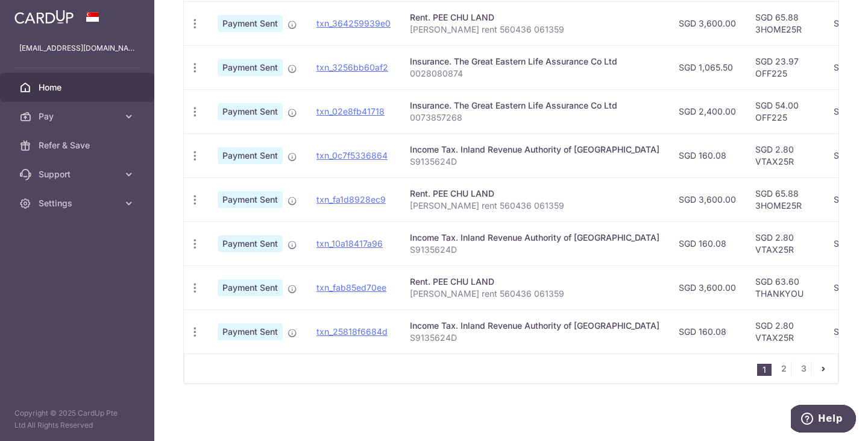 The height and width of the screenshot is (441, 868). I want to click on a: txn_0c7f5336864, so click(352, 155).